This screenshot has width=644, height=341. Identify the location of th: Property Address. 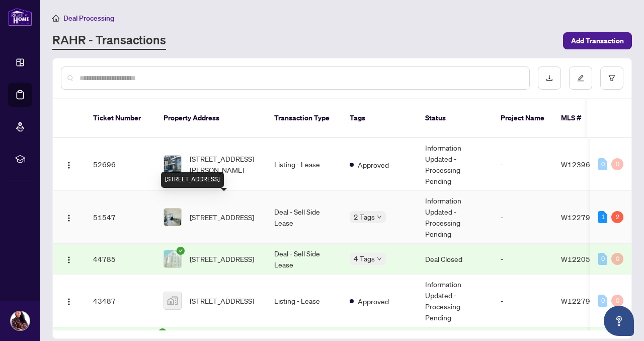
(211, 118).